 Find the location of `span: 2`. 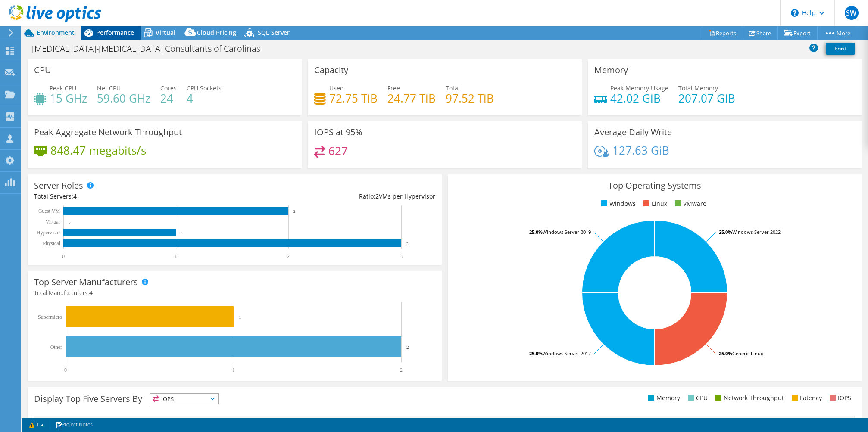

span: 2 is located at coordinates (377, 196).